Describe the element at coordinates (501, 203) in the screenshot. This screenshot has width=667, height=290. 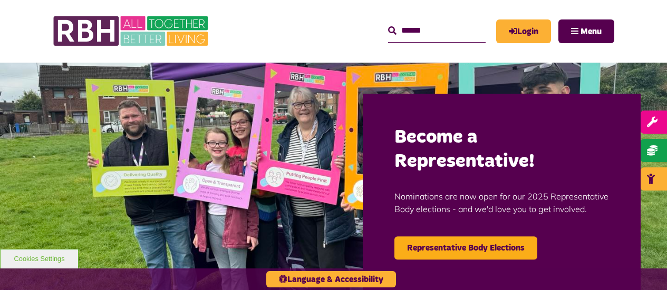
I see `p: Nominations are now open for our 2025 Representative Body elections - and we'd love you to get in...` at that location.